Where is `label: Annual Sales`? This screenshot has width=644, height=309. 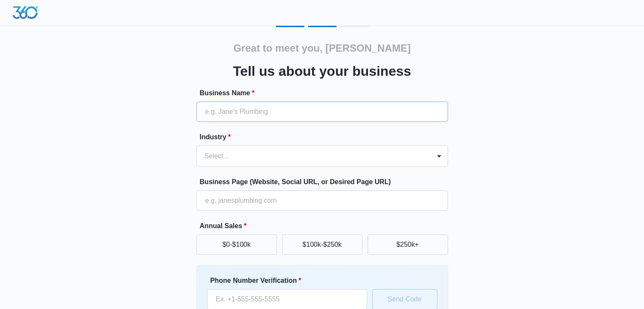 label: Annual Sales is located at coordinates (326, 226).